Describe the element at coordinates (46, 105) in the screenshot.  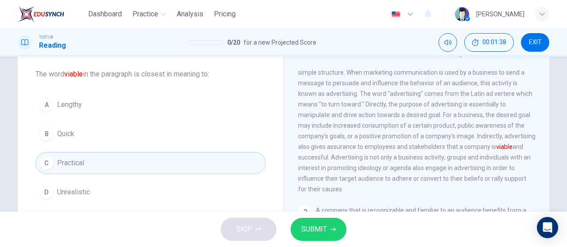
I see `div: A` at that location.